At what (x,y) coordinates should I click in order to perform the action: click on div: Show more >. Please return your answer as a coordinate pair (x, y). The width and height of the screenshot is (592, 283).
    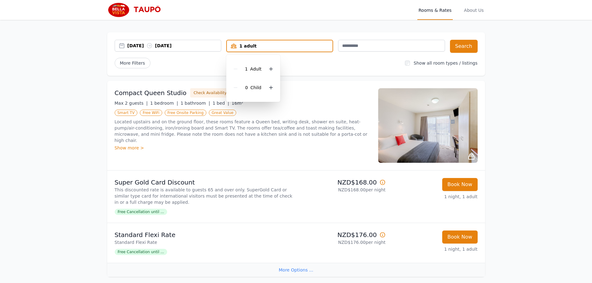
    Looking at the image, I should click on (243, 148).